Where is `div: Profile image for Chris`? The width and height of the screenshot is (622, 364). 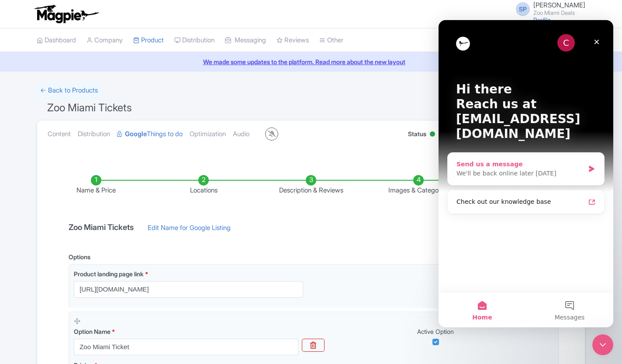
div: Profile image for Chris is located at coordinates (127, 23).